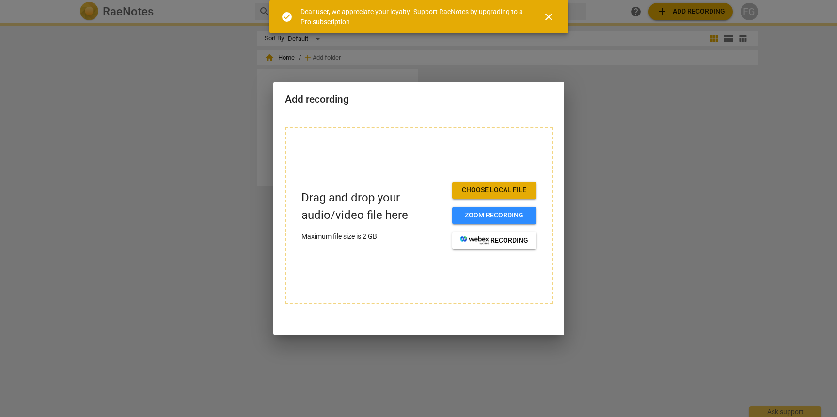  Describe the element at coordinates (287, 17) in the screenshot. I see `span: check_circle` at that location.